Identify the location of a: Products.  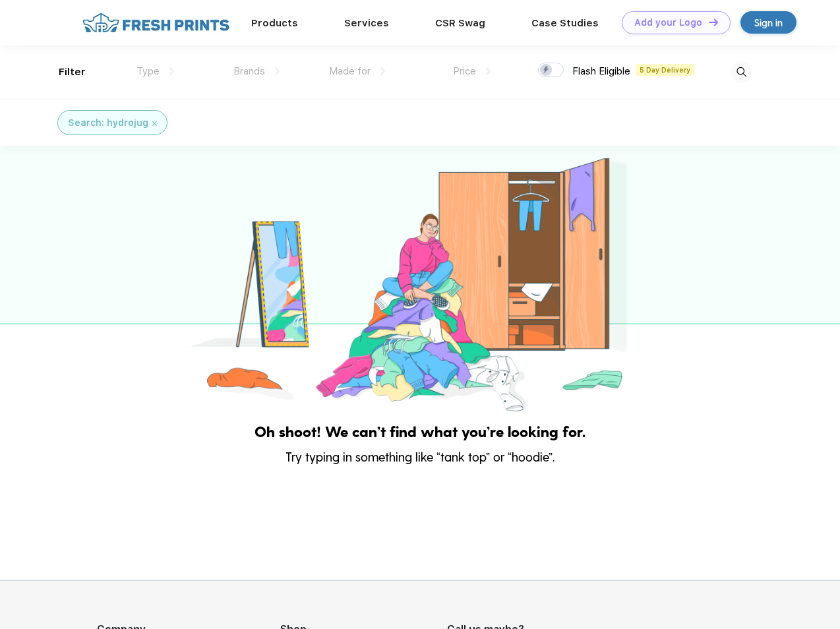
(275, 23).